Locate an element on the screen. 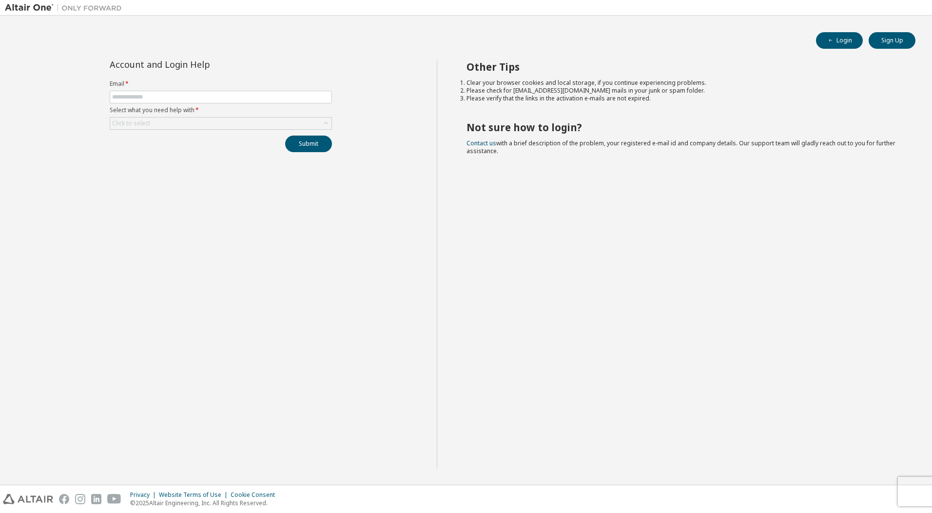  div: Privacy is located at coordinates (144, 495).